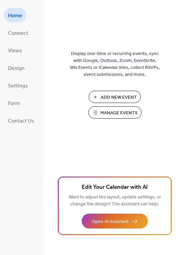  What do you see at coordinates (21, 120) in the screenshot?
I see `a: Contact Us` at bounding box center [21, 120].